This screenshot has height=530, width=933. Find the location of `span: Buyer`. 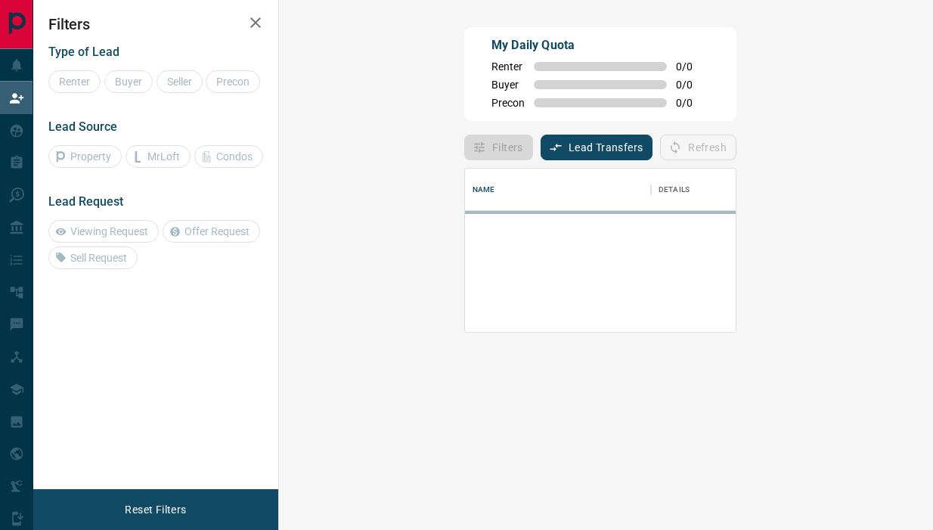

span: Buyer is located at coordinates (508, 85).